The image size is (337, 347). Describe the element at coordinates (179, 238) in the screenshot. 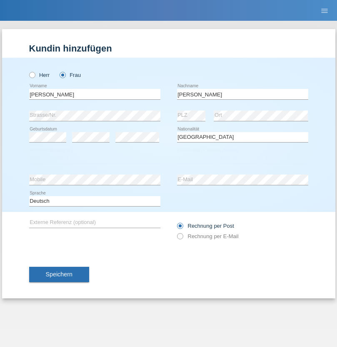

I see `input: Rechnung per E-Mail` at that location.